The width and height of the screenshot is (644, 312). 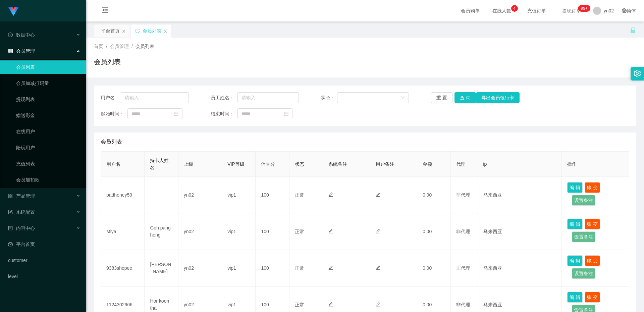 I want to click on i: 图标: setting, so click(x=638, y=73).